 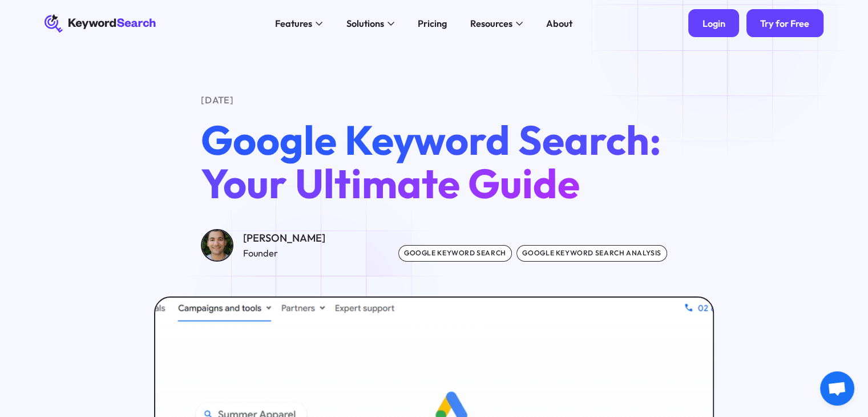 What do you see at coordinates (432, 23) in the screenshot?
I see `div: Pricing` at bounding box center [432, 23].